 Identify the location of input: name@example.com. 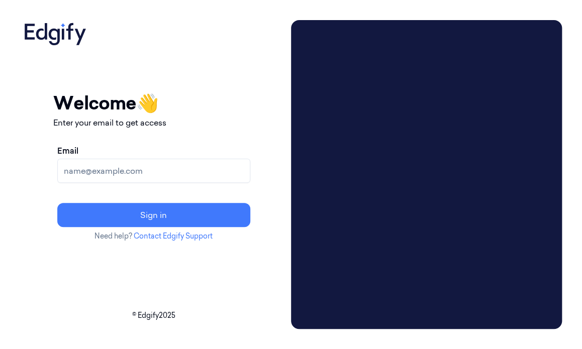
(154, 171).